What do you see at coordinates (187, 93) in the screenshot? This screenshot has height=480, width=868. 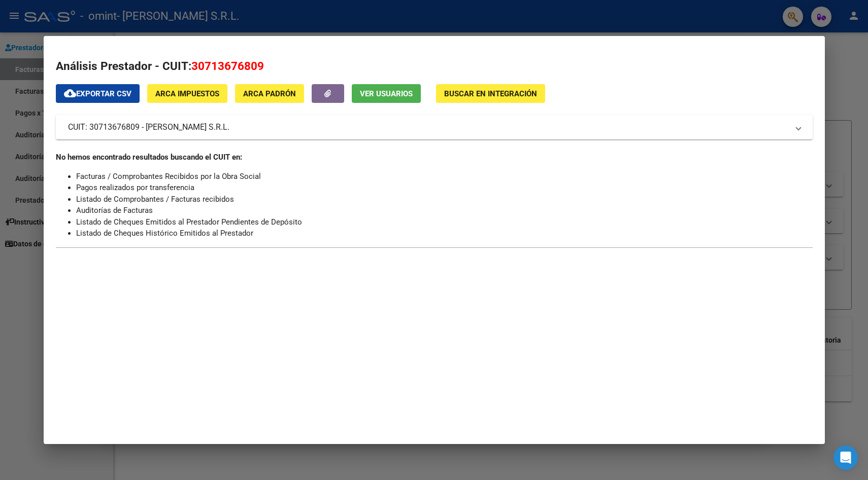 I see `button: ARCA Impuestos` at bounding box center [187, 93].